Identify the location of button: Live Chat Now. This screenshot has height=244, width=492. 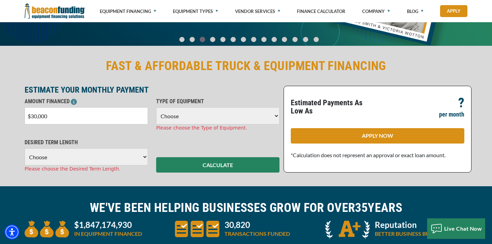
(456, 228).